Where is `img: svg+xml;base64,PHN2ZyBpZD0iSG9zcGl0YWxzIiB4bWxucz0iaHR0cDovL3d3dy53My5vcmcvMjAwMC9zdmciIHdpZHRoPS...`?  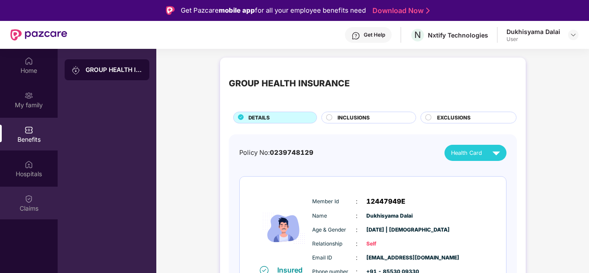
img: svg+xml;base64,PHN2ZyBpZD0iSG9zcGl0YWxzIiB4bWxucz0iaHR0cDovL3d3dy53My5vcmcvMjAwMC9zdmciIHdpZHRoPS... is located at coordinates (29, 165).